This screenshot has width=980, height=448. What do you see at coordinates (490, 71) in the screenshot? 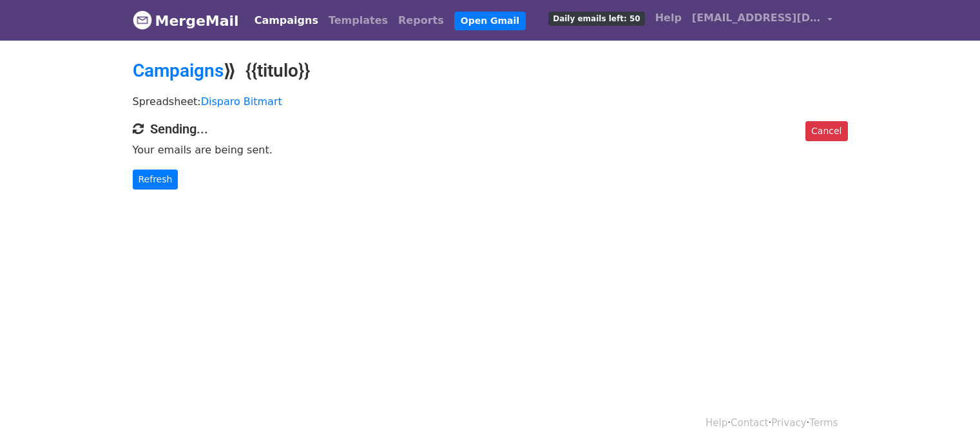
I see `h2: ⟫ {{titulo}}` at bounding box center [490, 71].